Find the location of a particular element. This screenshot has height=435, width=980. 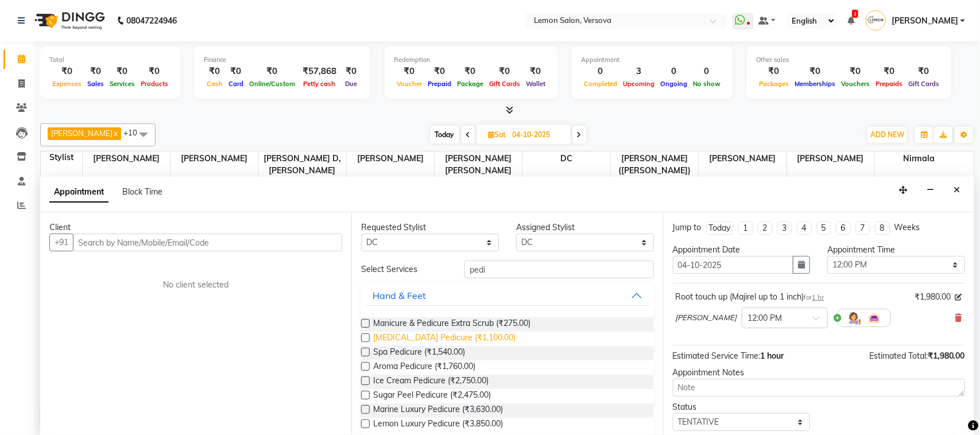

span: No show is located at coordinates (706, 84).